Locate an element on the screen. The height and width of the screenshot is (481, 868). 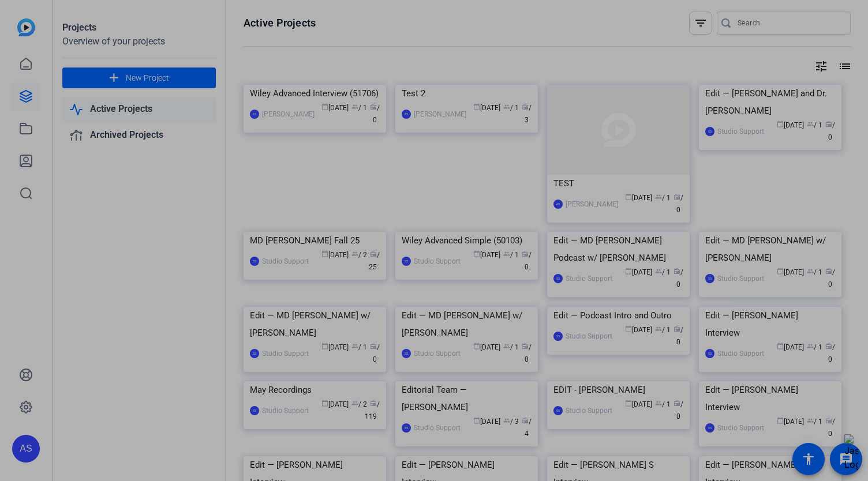
img: blue-gradient.svg is located at coordinates (26, 27).